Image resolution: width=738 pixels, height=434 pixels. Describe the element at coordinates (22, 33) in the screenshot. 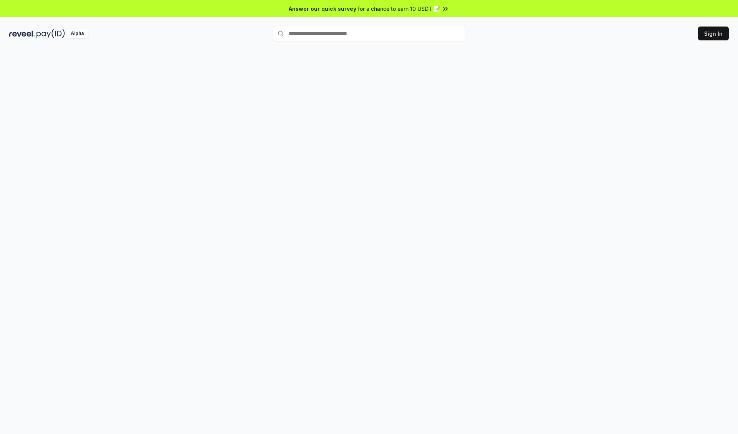

I see `img: reveel_dark` at that location.